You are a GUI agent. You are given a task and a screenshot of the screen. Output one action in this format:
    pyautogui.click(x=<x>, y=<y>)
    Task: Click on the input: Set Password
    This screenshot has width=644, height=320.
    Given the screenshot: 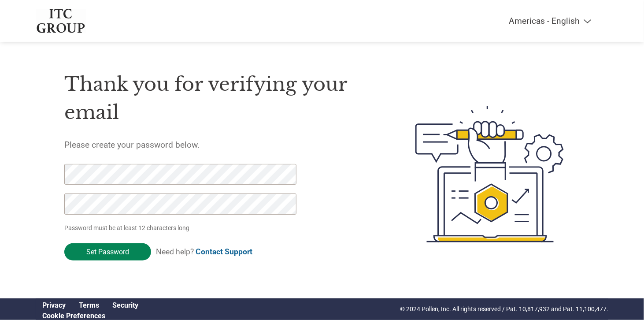 What is the action you would take?
    pyautogui.click(x=108, y=252)
    